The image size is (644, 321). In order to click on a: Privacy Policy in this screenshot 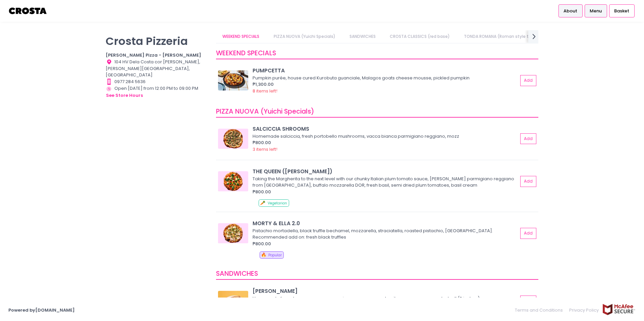, I will do `click(584, 310)`.